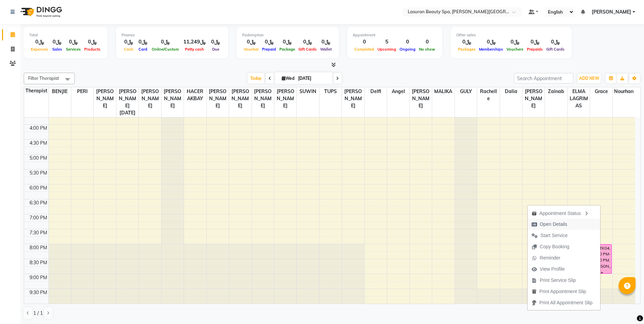 This screenshot has height=324, width=644. Describe the element at coordinates (566, 302) in the screenshot. I see `span: Print All Appointment Slip` at that location.